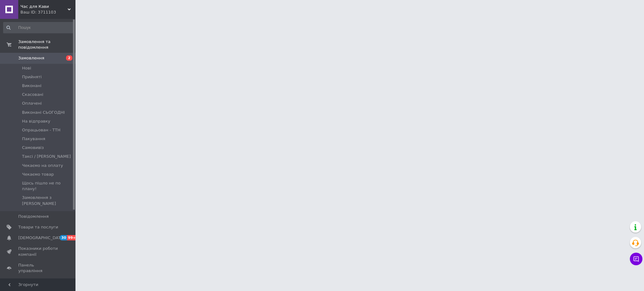 Image resolution: width=644 pixels, height=291 pixels. What do you see at coordinates (38, 174) in the screenshot?
I see `span: Чекаємо товар` at bounding box center [38, 174].